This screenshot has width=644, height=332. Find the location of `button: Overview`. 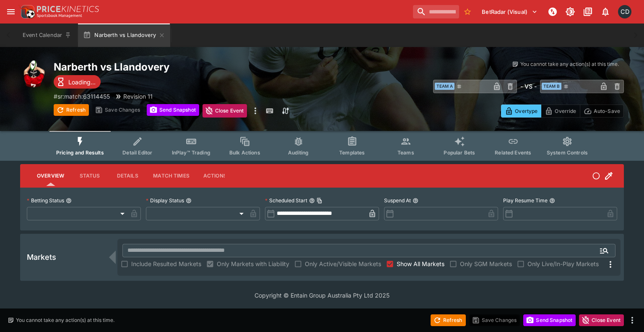

button: Overview is located at coordinates (51, 176).